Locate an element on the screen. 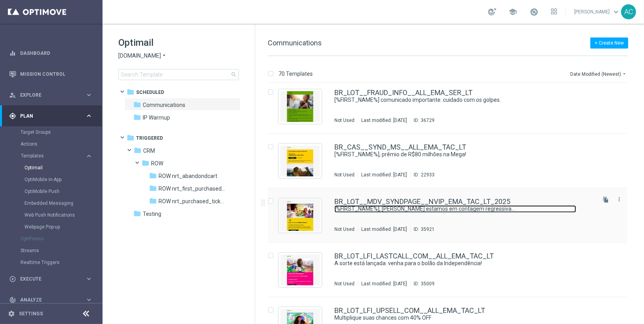 The image size is (644, 324). button: track_changes Analyze keyboard_arrow_right is located at coordinates (51, 300).